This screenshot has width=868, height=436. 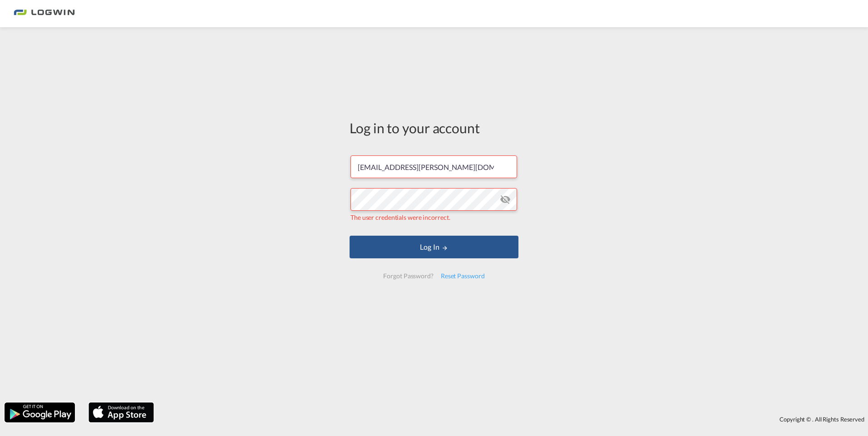 What do you see at coordinates (513, 420) in the screenshot?
I see `div: Copyright © . All Rights Reserved` at bounding box center [513, 420].